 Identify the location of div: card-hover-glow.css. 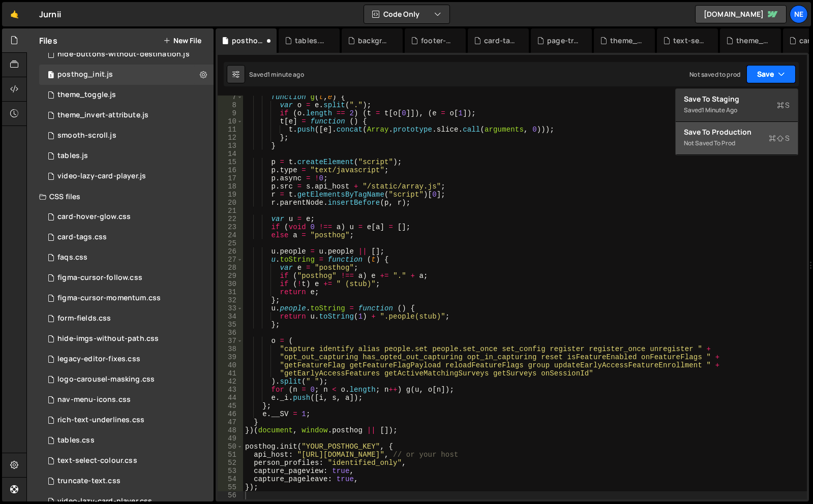
(94, 217).